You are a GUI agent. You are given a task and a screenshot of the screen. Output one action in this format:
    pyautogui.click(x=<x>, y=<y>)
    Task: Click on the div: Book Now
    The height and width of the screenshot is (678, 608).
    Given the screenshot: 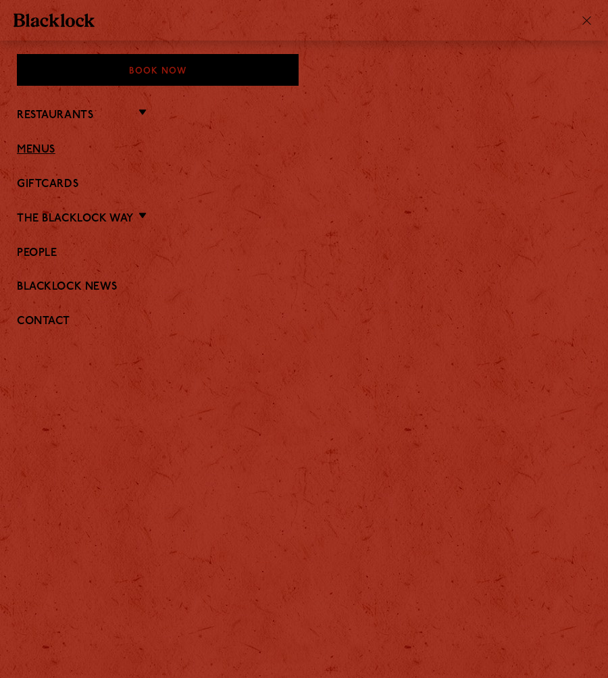 What is the action you would take?
    pyautogui.click(x=157, y=70)
    